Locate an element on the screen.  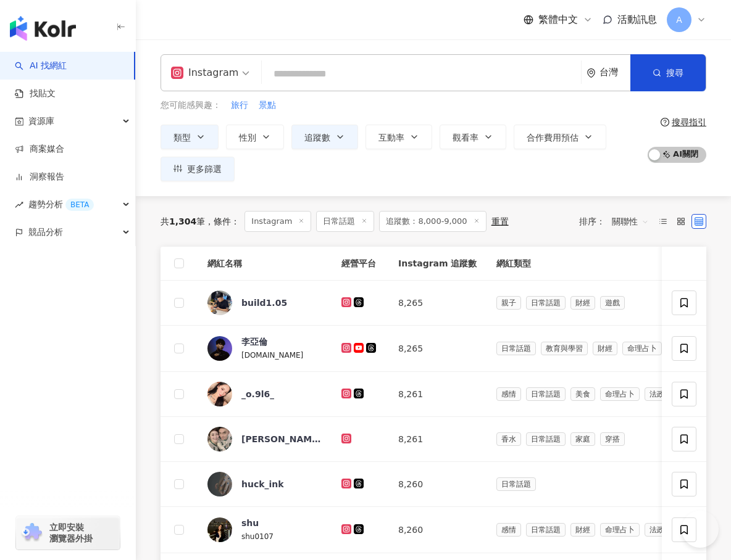
div: 排序： is located at coordinates (618, 221).